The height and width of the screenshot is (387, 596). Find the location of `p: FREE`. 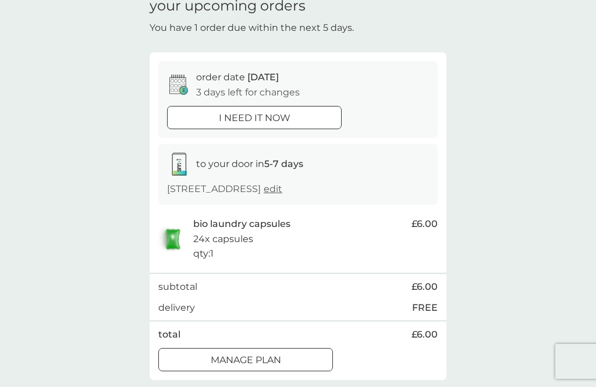

p: FREE is located at coordinates (425, 308).